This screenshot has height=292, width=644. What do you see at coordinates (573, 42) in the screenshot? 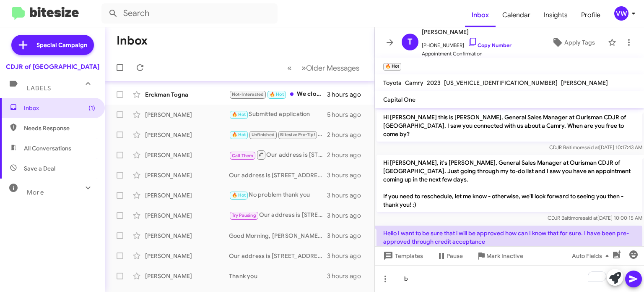
I see `button: Apply Tags` at bounding box center [573, 42].